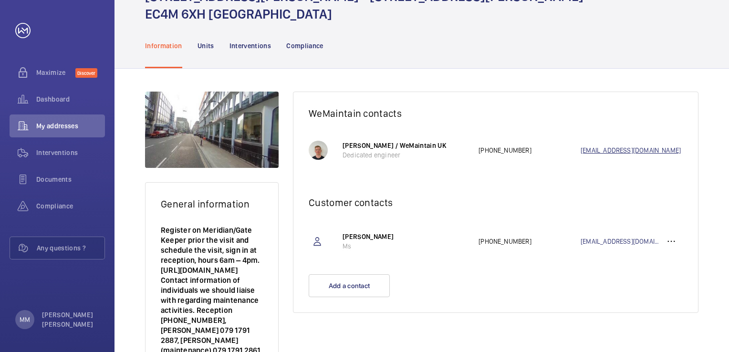 The width and height of the screenshot is (729, 352). What do you see at coordinates (71, 206) in the screenshot?
I see `span: Compliance` at bounding box center [71, 206].